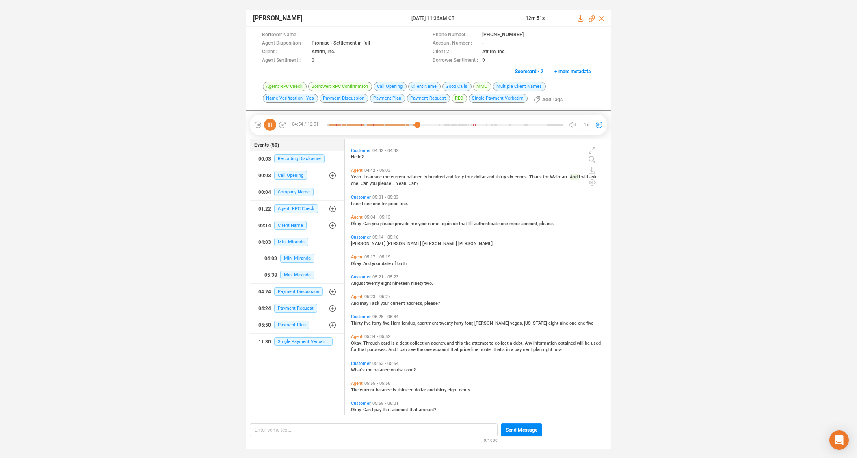 The height and width of the screenshot is (458, 857). Describe the element at coordinates (398, 303) in the screenshot. I see `span: current` at that location.